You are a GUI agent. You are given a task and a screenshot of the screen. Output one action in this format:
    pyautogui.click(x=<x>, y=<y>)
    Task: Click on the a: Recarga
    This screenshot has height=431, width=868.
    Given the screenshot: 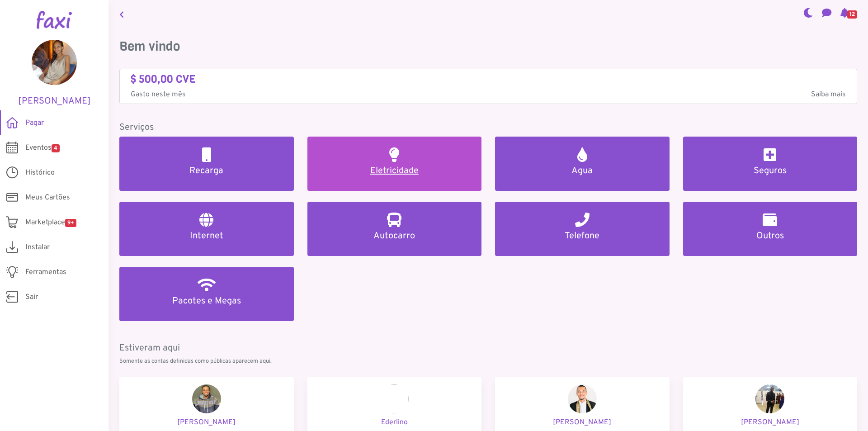 What is the action you would take?
    pyautogui.click(x=207, y=163)
    